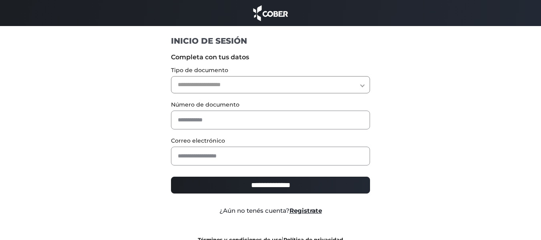 The height and width of the screenshot is (240, 541). Describe the element at coordinates (270, 57) in the screenshot. I see `label: Completa con tus datos` at that location.